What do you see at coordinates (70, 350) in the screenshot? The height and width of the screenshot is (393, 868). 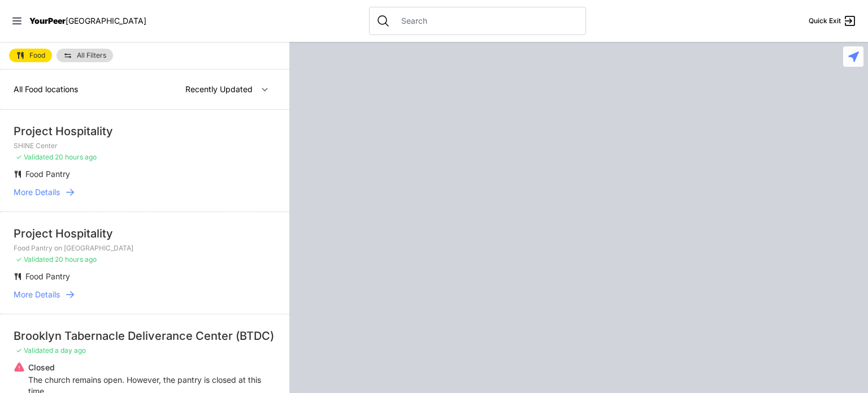 I see `span: a day ago` at bounding box center [70, 350].